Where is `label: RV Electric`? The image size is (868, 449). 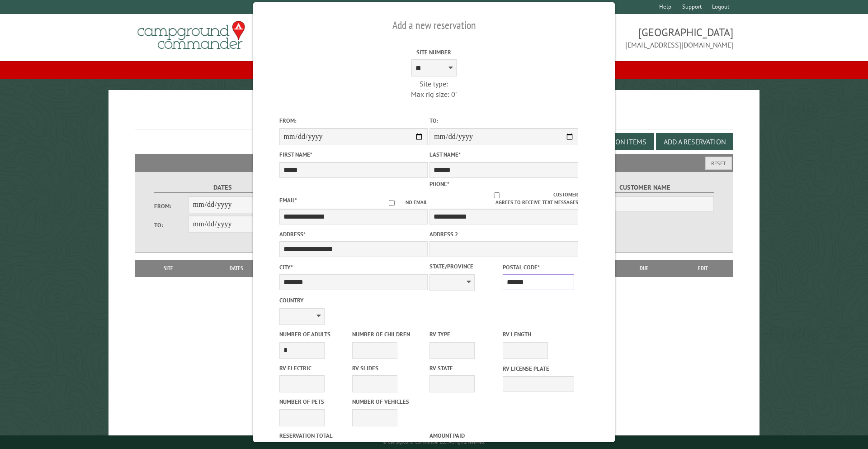
label: RV Electric is located at coordinates (315, 368).